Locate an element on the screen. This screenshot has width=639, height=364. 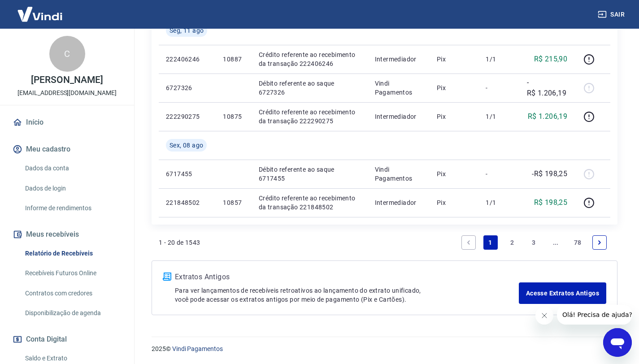
button: Meus recebíveis is located at coordinates (67, 234).